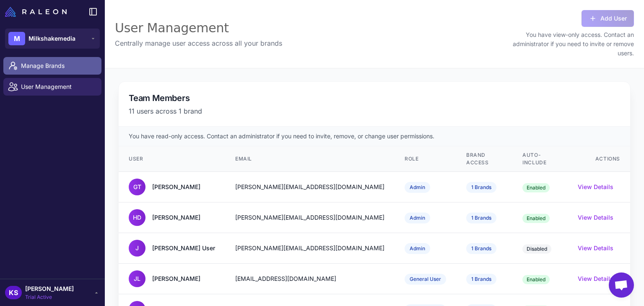 This screenshot has width=644, height=306. Describe the element at coordinates (537, 249) in the screenshot. I see `span: Disabled` at that location.